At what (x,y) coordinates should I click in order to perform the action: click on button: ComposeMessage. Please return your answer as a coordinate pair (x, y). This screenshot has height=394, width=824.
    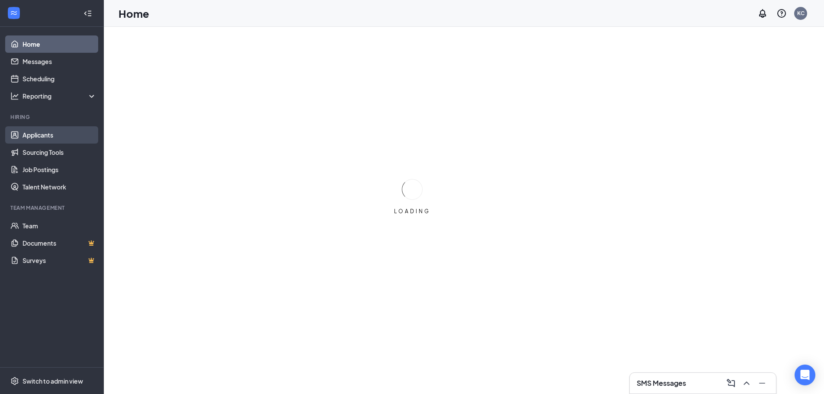
    Looking at the image, I should click on (731, 383).